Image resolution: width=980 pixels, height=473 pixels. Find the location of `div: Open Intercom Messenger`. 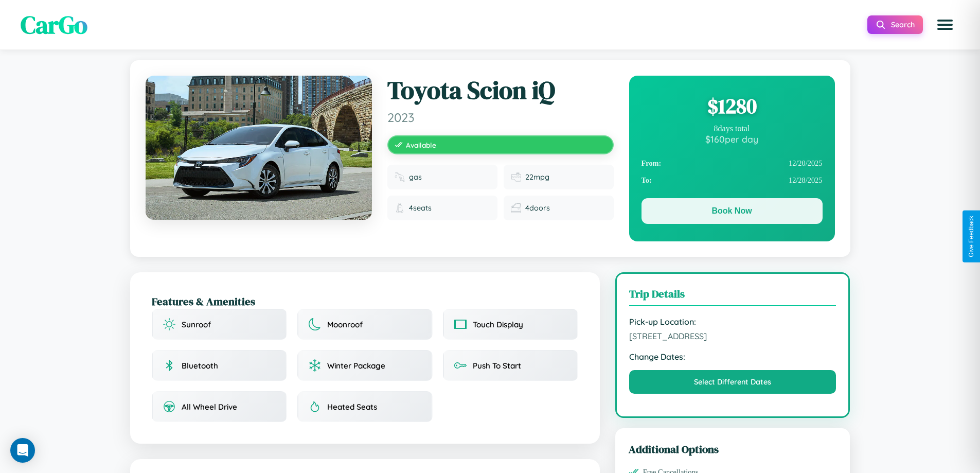

div: Open Intercom Messenger is located at coordinates (22, 451).